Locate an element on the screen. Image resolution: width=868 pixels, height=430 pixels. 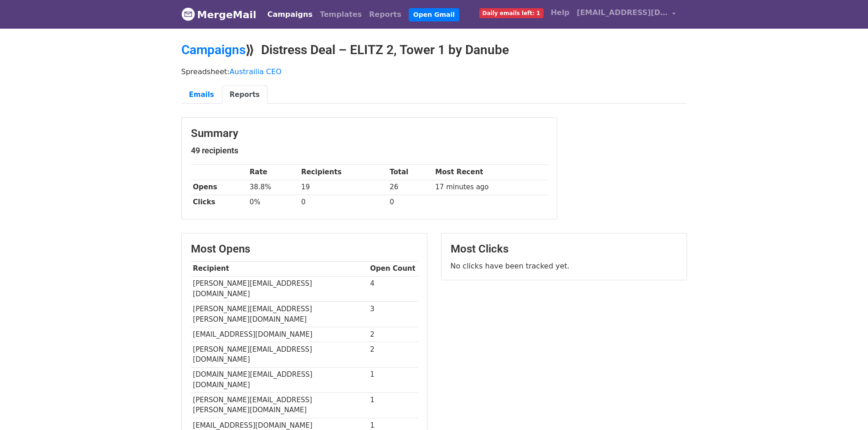
p: Spreadsheet: is located at coordinates (434, 71).